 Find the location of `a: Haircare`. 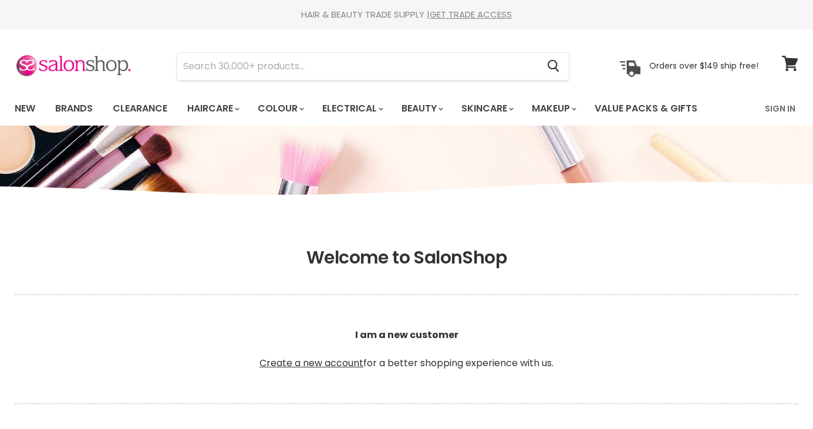

a: Haircare is located at coordinates (212, 109).